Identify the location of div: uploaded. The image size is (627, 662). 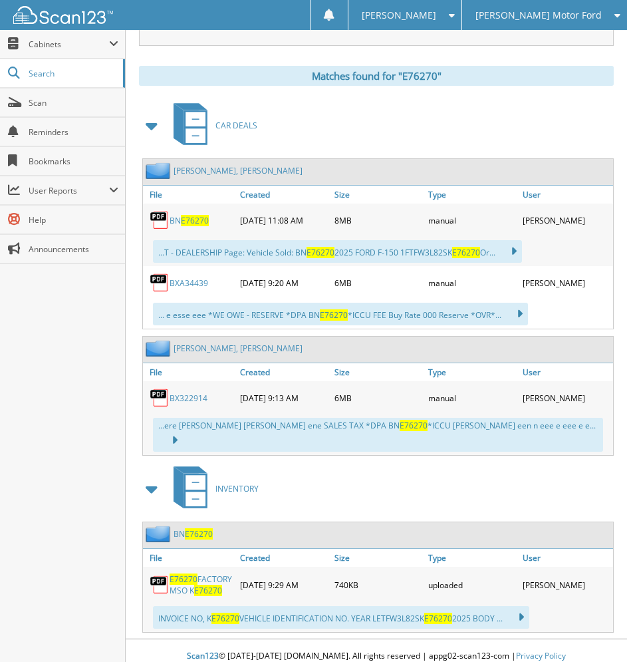
(471, 585).